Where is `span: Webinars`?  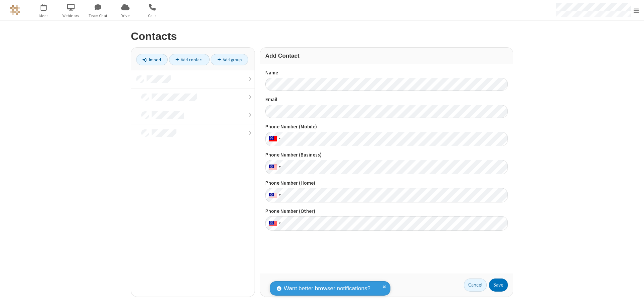 span: Webinars is located at coordinates (71, 16).